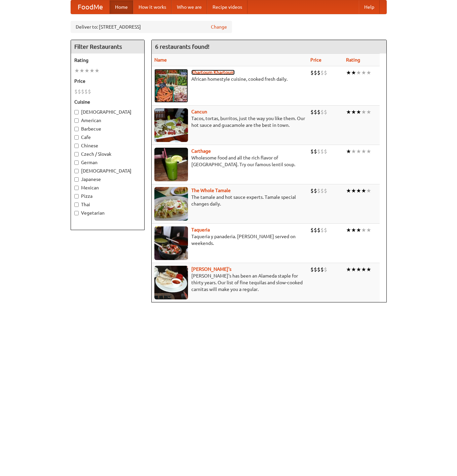 The width and height of the screenshot is (457, 476). I want to click on a: Carthage, so click(201, 151).